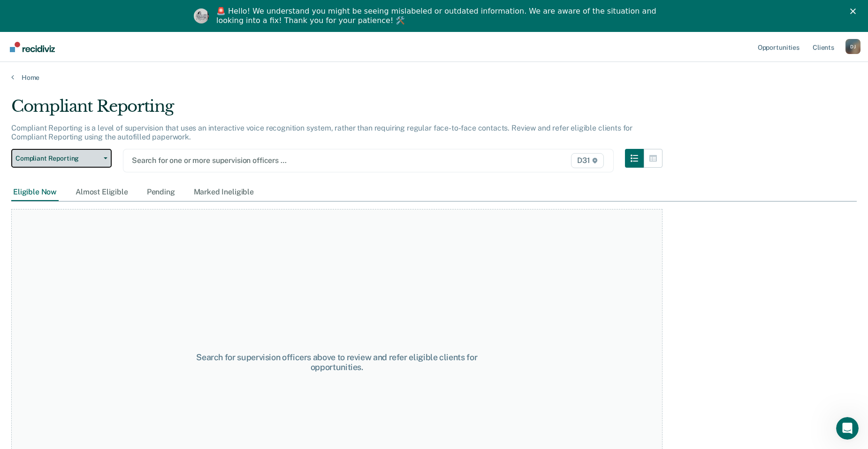 The width and height of the screenshot is (868, 449). What do you see at coordinates (102, 192) in the screenshot?
I see `div: Almost Eligible` at bounding box center [102, 192].